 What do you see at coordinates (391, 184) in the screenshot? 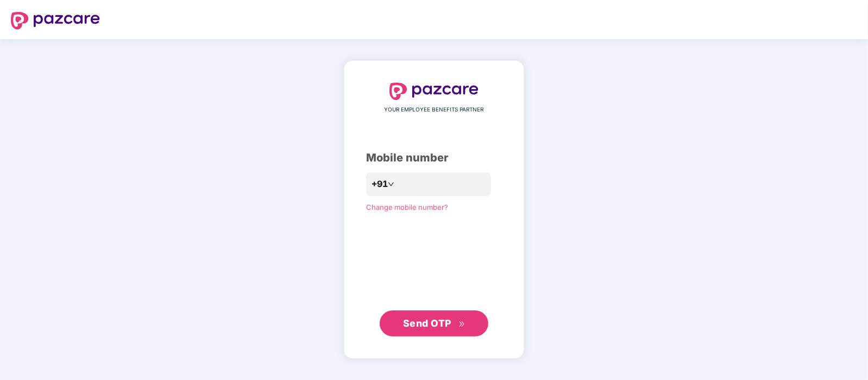
I see `span: down` at bounding box center [391, 184].